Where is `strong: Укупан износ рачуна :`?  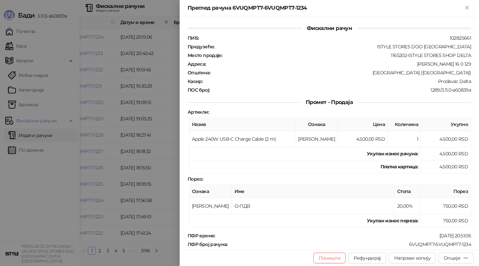
strong: Укупан износ рачуна : is located at coordinates (393, 153).